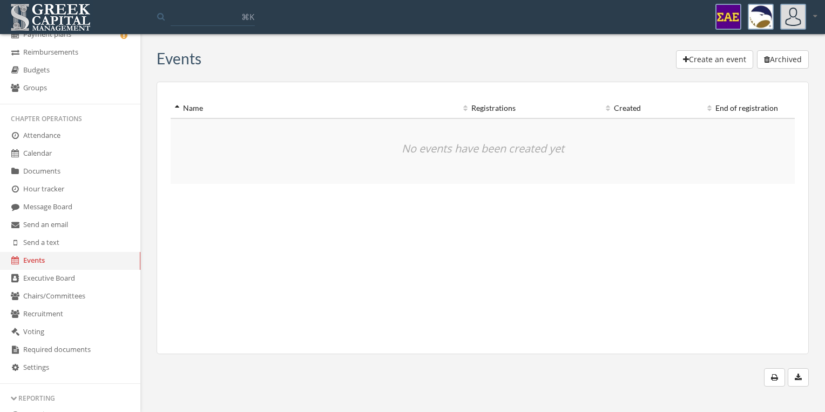  What do you see at coordinates (248, 17) in the screenshot?
I see `span: ⌘K` at bounding box center [248, 17].